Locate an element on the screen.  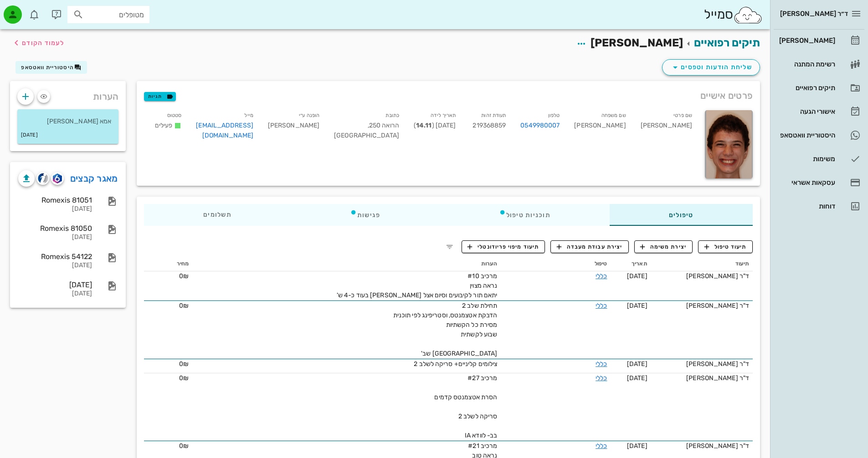
div: Romexis 54122 is located at coordinates (55, 257).